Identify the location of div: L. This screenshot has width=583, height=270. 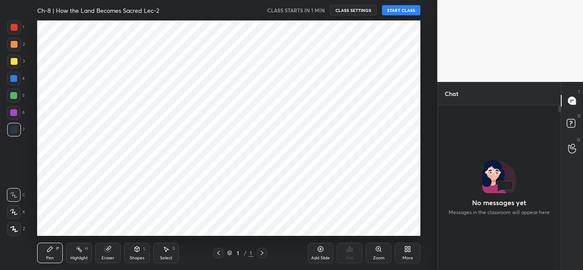
(145, 249).